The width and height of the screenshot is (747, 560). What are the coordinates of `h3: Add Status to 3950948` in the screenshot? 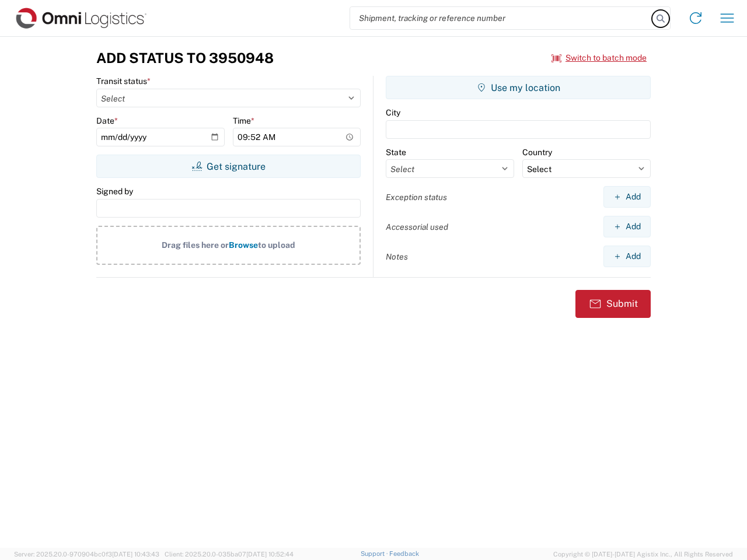 It's located at (185, 58).